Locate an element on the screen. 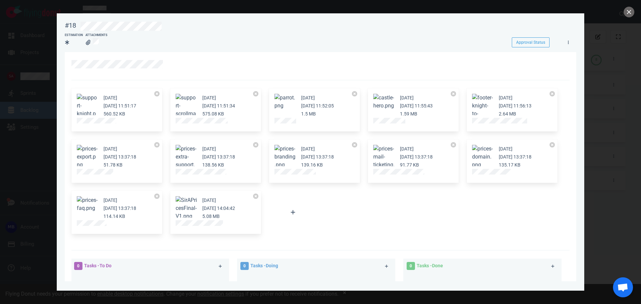  div: Estimation is located at coordinates (74, 35).